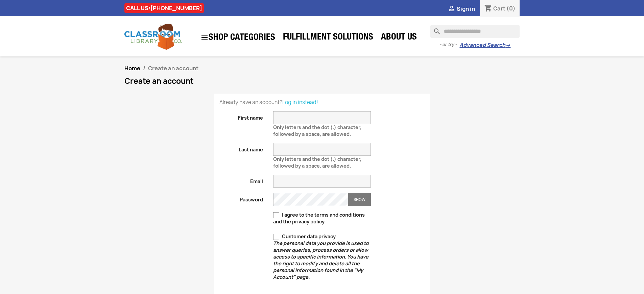 This screenshot has height=294, width=644. Describe the element at coordinates (466, 9) in the screenshot. I see `span: Sign in` at that location.